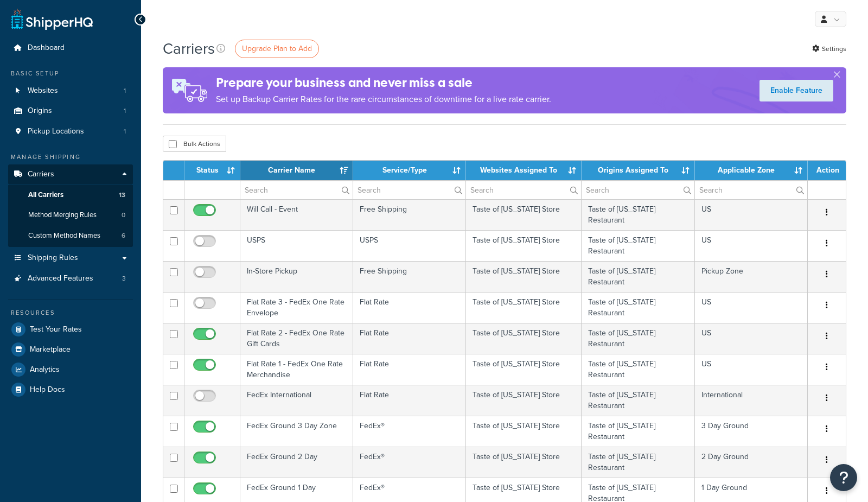 Image resolution: width=868 pixels, height=502 pixels. I want to click on th: Service/Type: activate to sort column ascending, so click(410, 170).